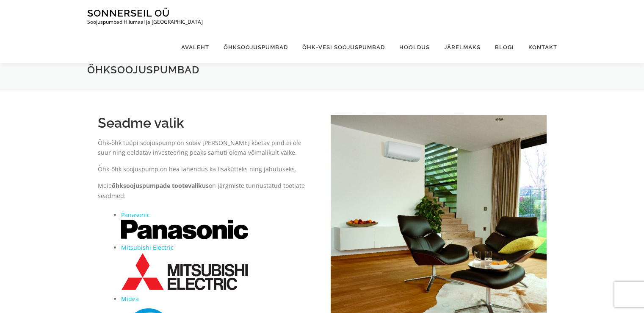 The height and width of the screenshot is (313, 644). What do you see at coordinates (130, 299) in the screenshot?
I see `a: Midea` at bounding box center [130, 299].